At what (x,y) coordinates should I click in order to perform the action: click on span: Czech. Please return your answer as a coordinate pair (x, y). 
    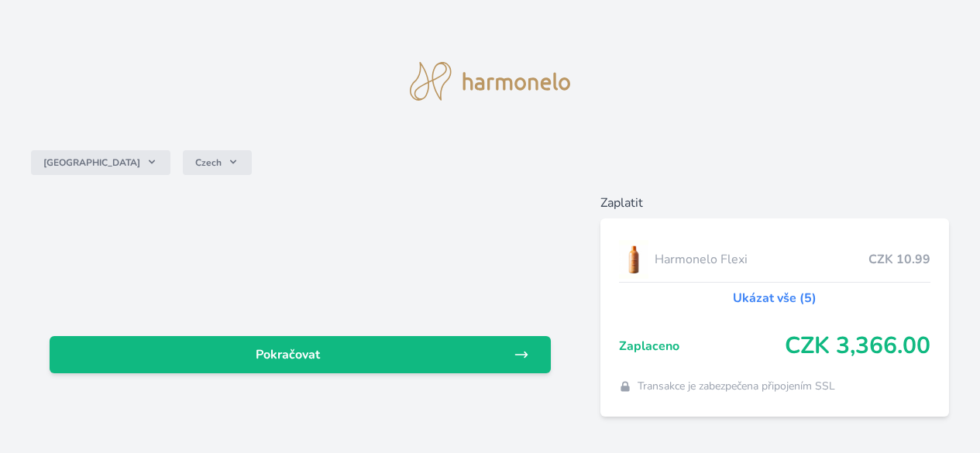
    Looking at the image, I should click on (208, 162).